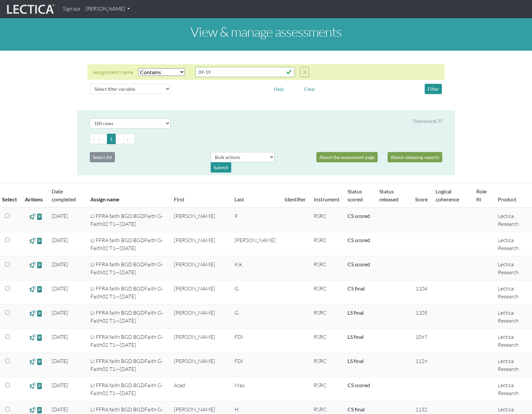  What do you see at coordinates (103, 157) in the screenshot?
I see `button: Select All` at bounding box center [103, 157].